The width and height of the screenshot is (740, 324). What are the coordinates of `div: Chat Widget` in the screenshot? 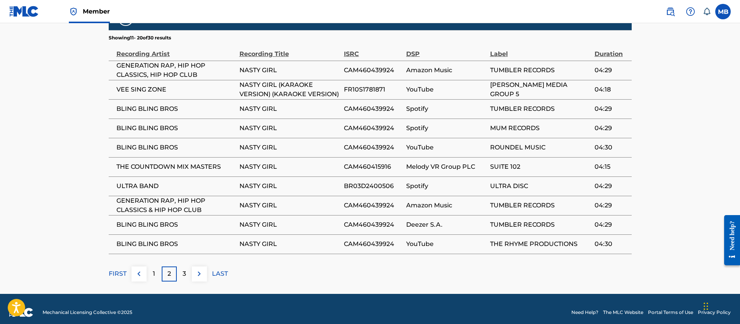 It's located at (720, 306).